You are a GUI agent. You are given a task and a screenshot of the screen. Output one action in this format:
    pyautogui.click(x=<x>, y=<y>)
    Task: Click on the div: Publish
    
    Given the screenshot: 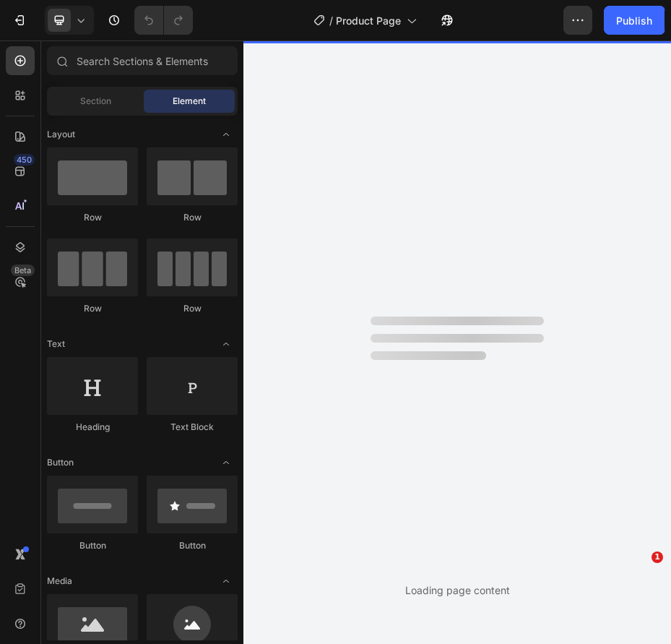 What is the action you would take?
    pyautogui.click(x=634, y=21)
    